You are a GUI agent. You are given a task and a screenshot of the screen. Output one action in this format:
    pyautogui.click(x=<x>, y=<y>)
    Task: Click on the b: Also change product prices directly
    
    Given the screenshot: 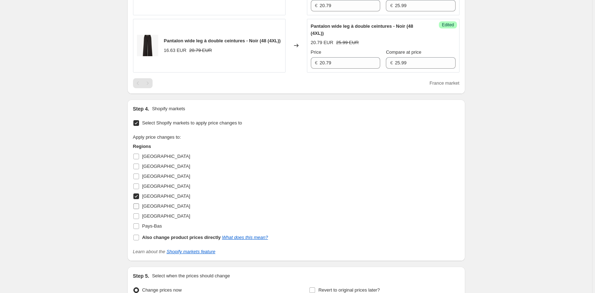 What is the action you would take?
    pyautogui.click(x=181, y=237)
    